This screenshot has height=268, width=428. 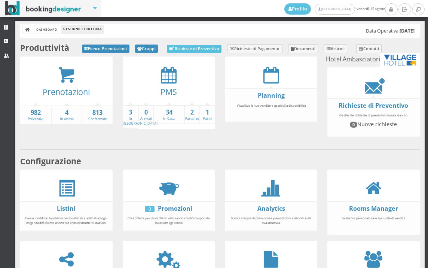 What do you see at coordinates (373, 222) in the screenshot?
I see `div: Gestisci e personalizza le tue unità di vendita` at bounding box center [373, 222].